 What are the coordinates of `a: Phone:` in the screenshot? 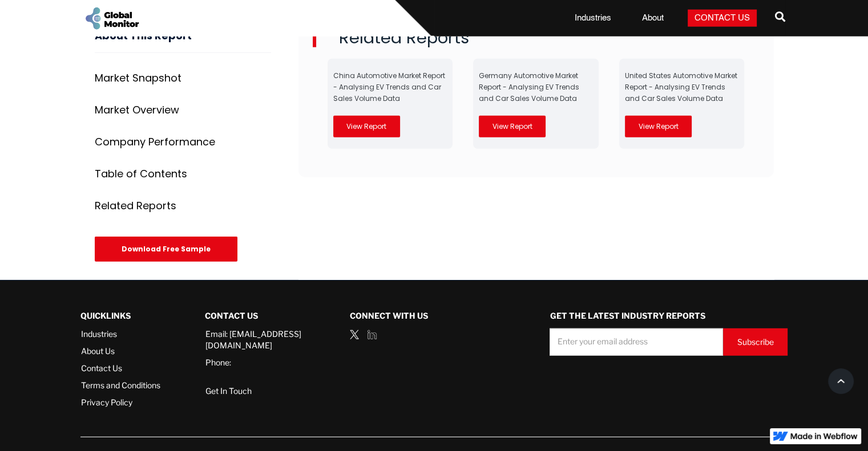 It's located at (218, 362).